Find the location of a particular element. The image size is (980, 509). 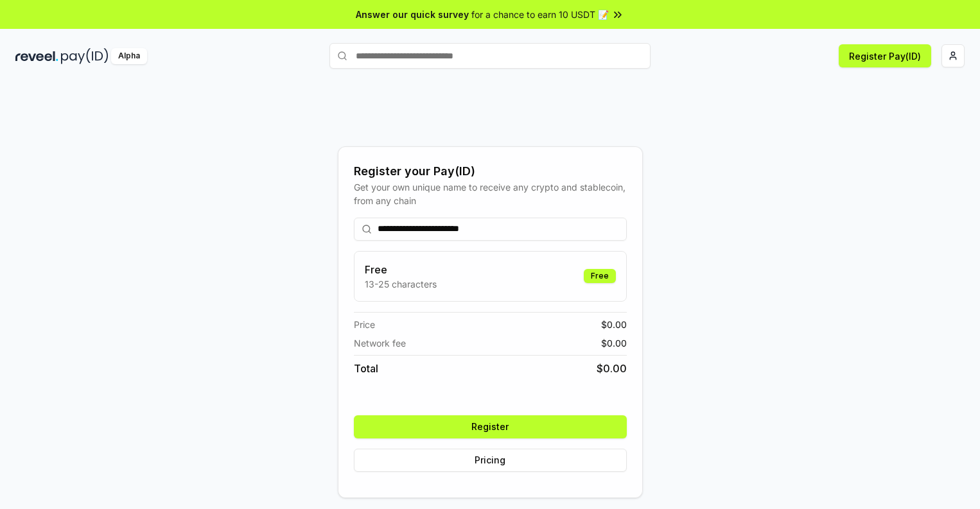

div: Alpha is located at coordinates (129, 56).